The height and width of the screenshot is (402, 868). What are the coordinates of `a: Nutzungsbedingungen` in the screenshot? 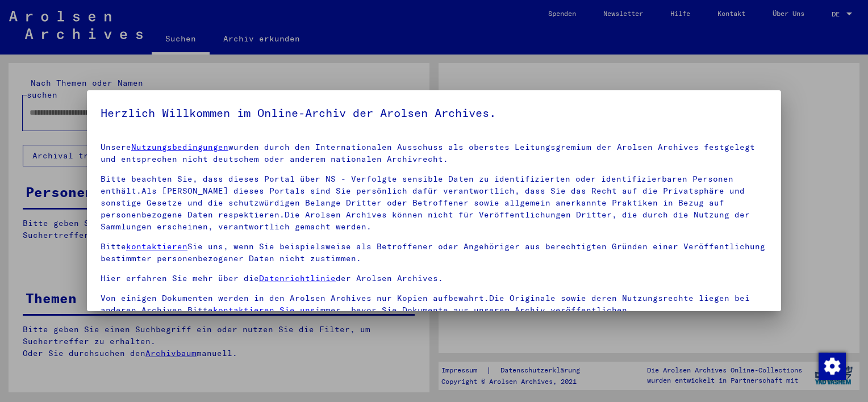 It's located at (179, 147).